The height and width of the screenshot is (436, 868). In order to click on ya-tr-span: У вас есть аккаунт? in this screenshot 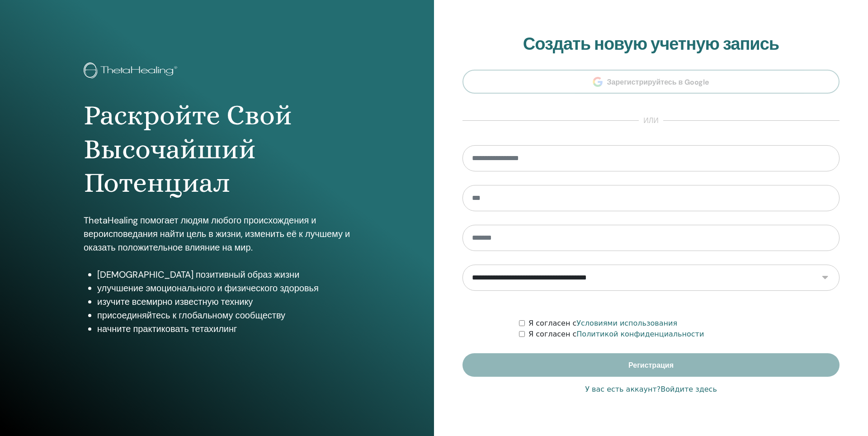, I will do `click(623, 389)`.